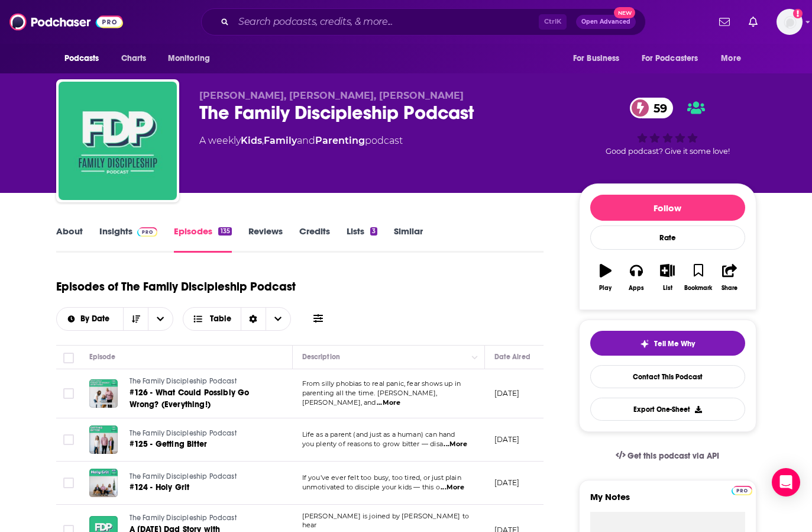 Image resolution: width=812 pixels, height=532 pixels. I want to click on input: Search podcasts, credits, & more..., so click(386, 22).